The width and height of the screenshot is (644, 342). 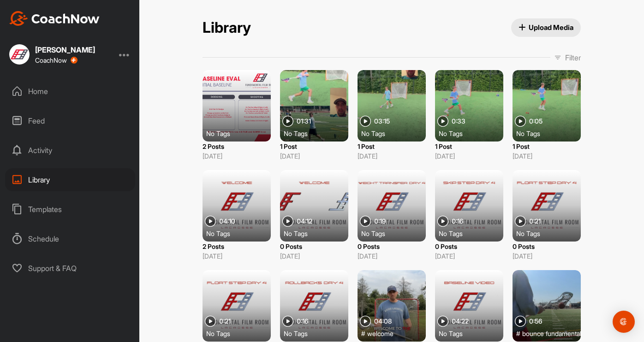 I want to click on span: 0:33, so click(x=458, y=121).